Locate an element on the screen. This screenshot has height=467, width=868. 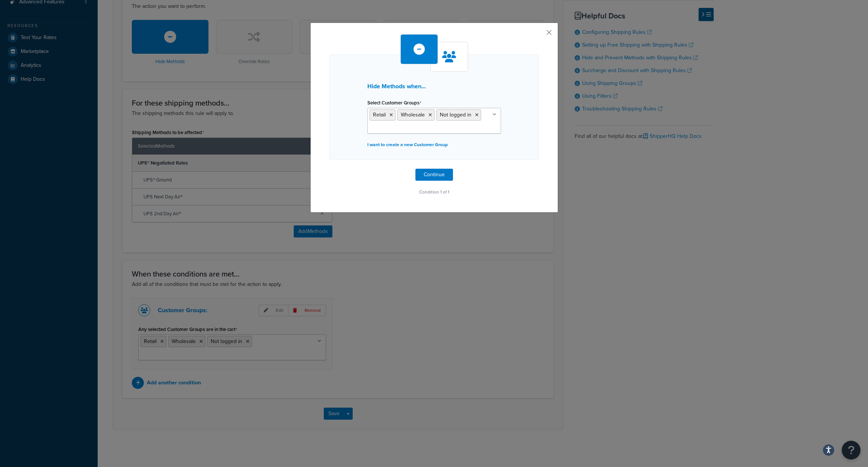
span: Retail is located at coordinates (379, 115).